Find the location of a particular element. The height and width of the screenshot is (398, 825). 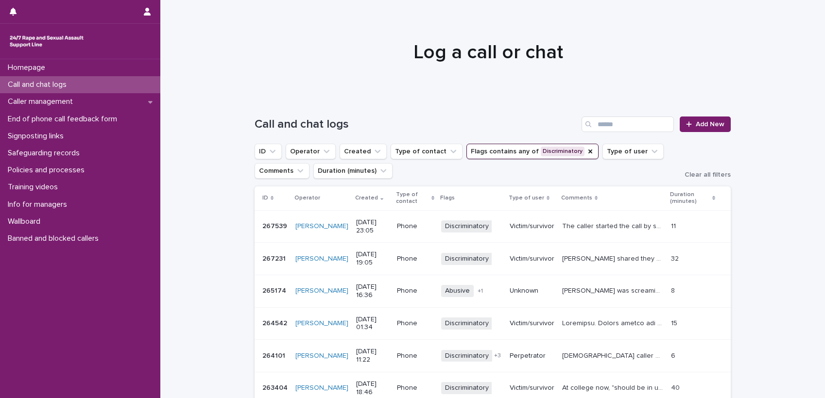

button: Created is located at coordinates (363, 152).